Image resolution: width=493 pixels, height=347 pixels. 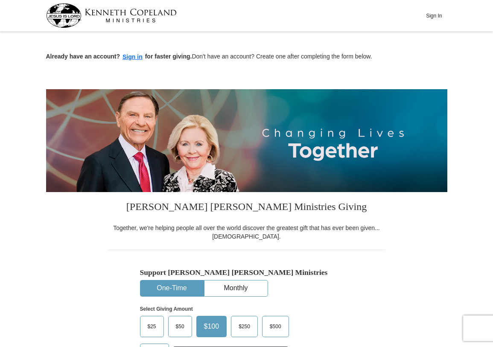 What do you see at coordinates (212, 326) in the screenshot?
I see `span: $100` at bounding box center [212, 326].